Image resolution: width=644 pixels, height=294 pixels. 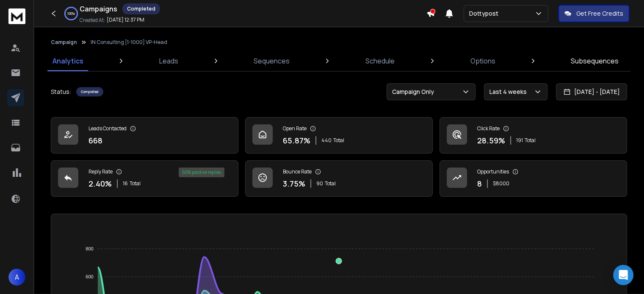 I want to click on p: Analytics, so click(x=68, y=61).